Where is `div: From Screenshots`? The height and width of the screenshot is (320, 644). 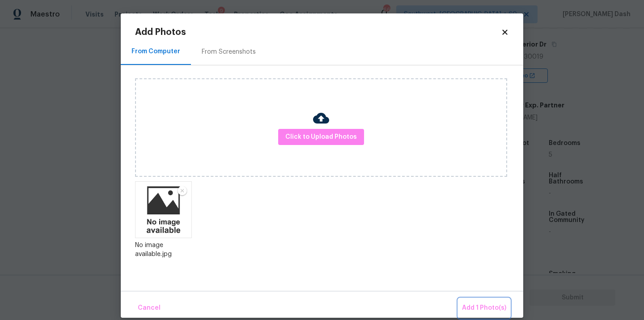 div: From Screenshots is located at coordinates (228, 52).